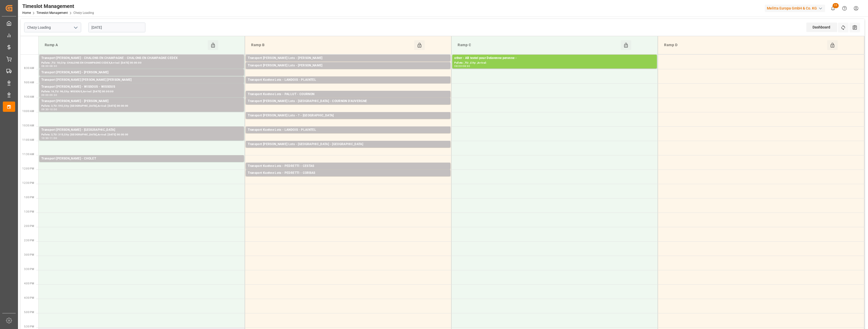  What do you see at coordinates (45, 138) in the screenshot?
I see `div: 10:30` at bounding box center [45, 138].